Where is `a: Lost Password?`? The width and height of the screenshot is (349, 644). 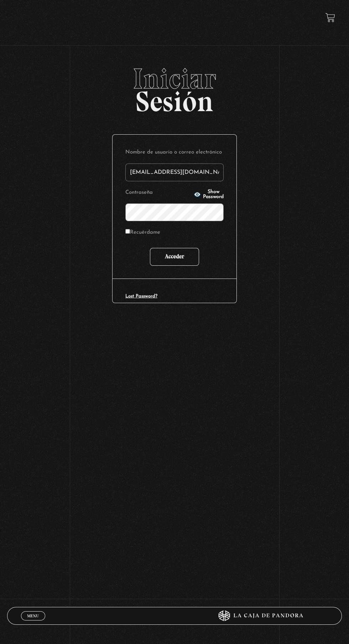 a: Lost Password? is located at coordinates (142, 296).